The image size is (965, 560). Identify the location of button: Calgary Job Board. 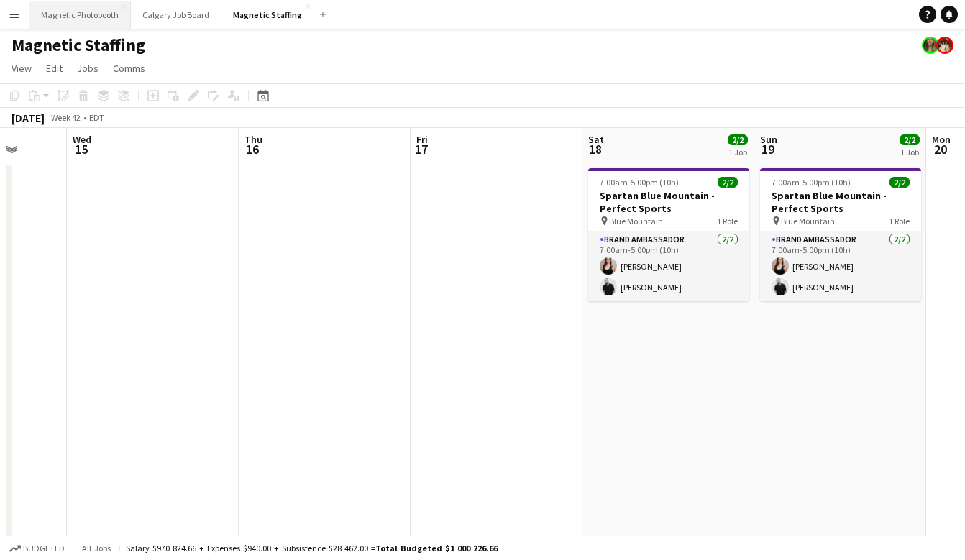
(176, 14).